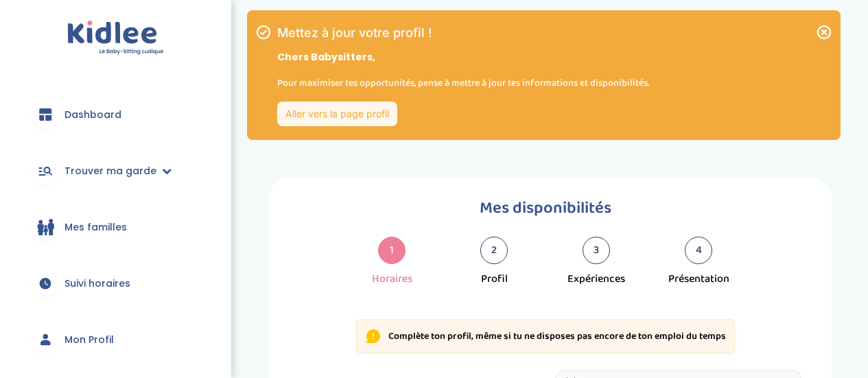  Describe the element at coordinates (92, 115) in the screenshot. I see `span: Dashboard` at that location.